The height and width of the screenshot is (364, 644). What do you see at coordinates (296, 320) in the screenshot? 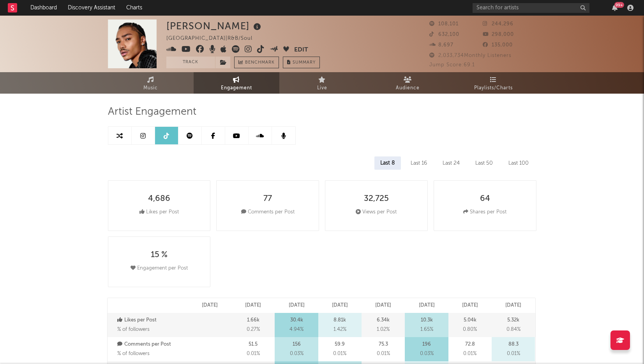
I see `p: 30.4k` at bounding box center [296, 320].